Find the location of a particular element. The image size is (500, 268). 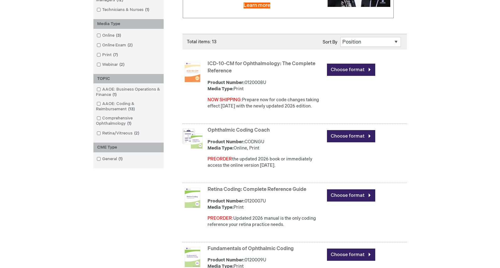

span: 13 is located at coordinates (131, 109).